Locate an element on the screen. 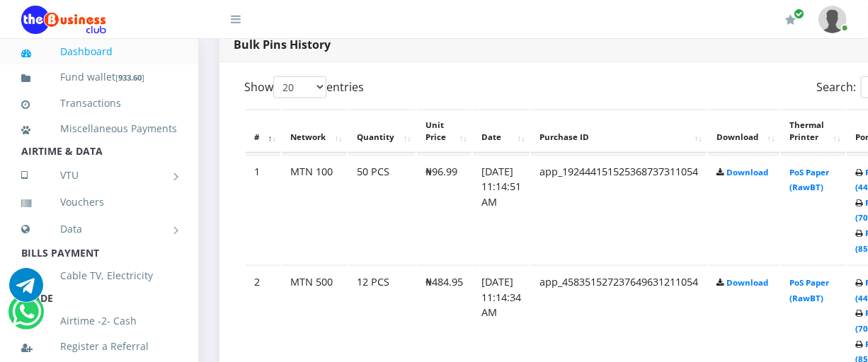 This screenshot has width=868, height=362. a: Dashboard is located at coordinates (99, 52).